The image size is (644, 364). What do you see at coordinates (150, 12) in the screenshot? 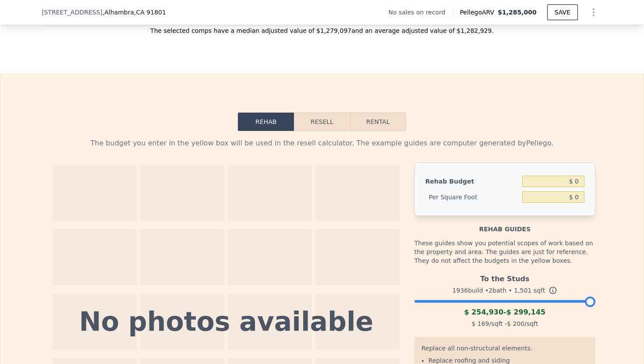
I see `span: , CA 91801` at bounding box center [150, 12].